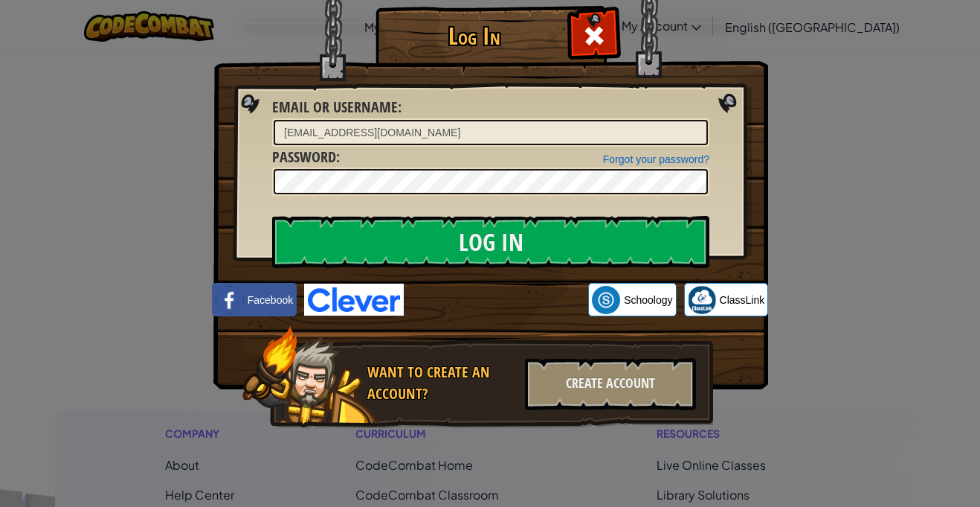  Describe the element at coordinates (335, 106) in the screenshot. I see `span: Email or Username` at that location.